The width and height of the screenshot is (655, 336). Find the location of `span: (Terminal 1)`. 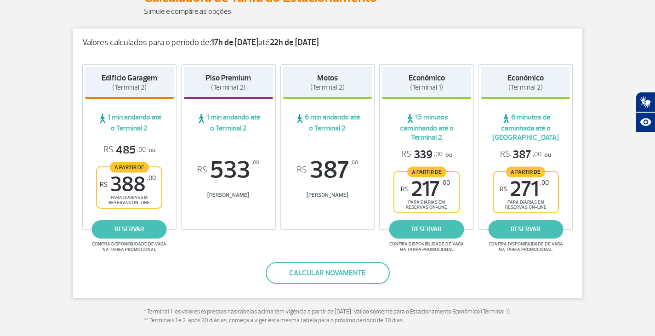

span: (Terminal 1) is located at coordinates (427, 87).